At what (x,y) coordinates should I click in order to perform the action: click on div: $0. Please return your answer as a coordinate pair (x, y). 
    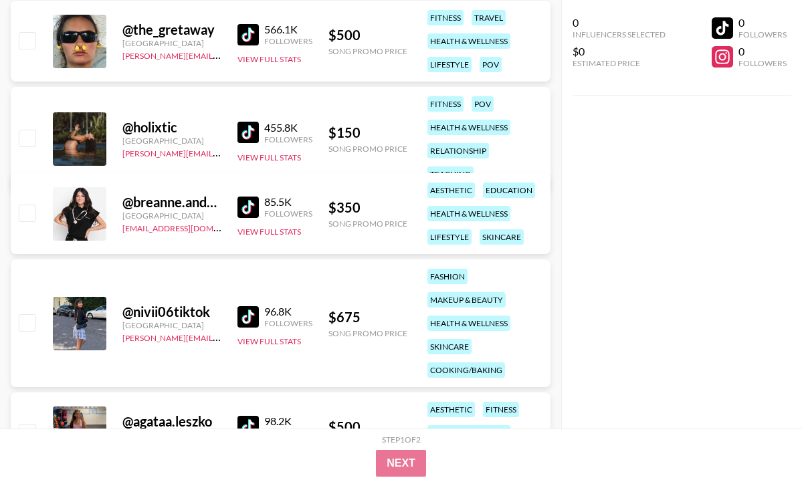
    Looking at the image, I should click on (619, 52).